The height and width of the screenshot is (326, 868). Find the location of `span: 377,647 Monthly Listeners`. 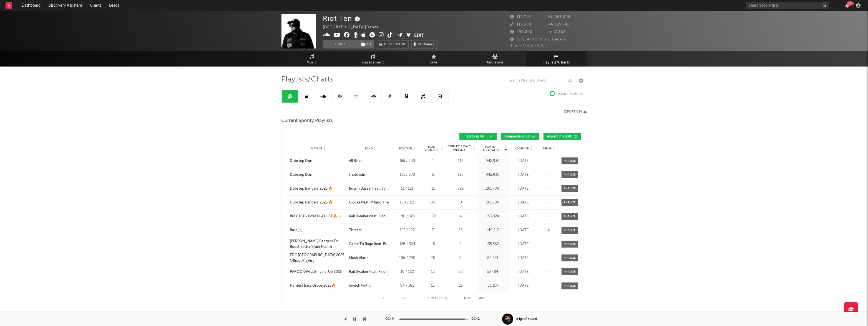

span: 377,647 Monthly Listeners is located at coordinates (538, 39).